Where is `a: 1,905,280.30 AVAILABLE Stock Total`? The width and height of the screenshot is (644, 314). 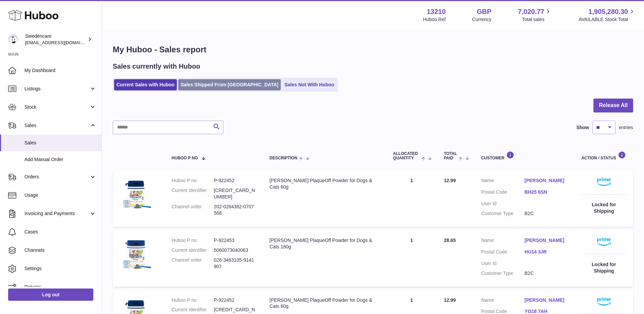 a: 1,905,280.30 AVAILABLE Stock Total is located at coordinates (606, 15).